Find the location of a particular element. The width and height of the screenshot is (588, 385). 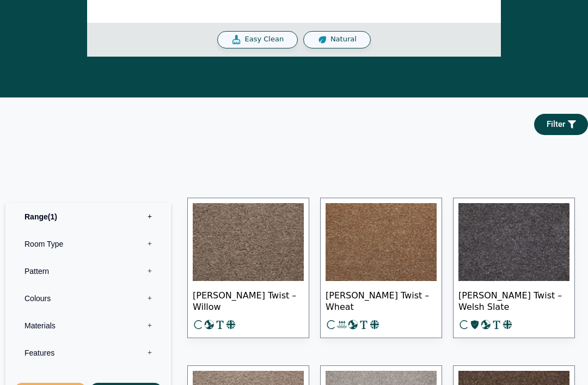

label: Colours is located at coordinates (88, 299).